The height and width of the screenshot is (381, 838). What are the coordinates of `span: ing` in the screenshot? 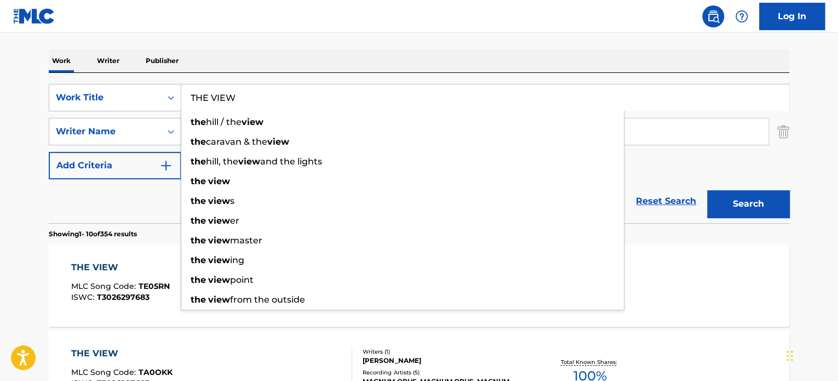 It's located at (237, 260).